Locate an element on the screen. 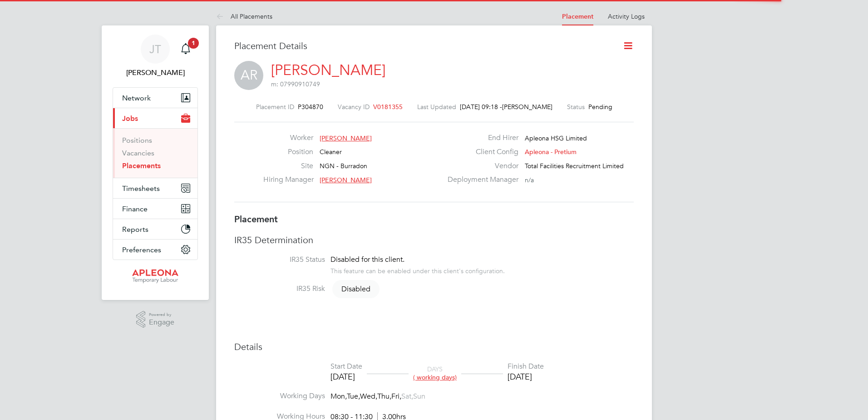  div: This feature can be enabled under this client's configuration. is located at coordinates (417, 269).